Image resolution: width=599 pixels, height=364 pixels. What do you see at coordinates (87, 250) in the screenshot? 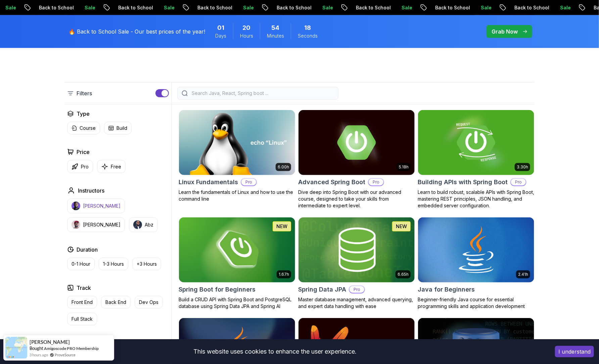
I see `h2: Duration` at bounding box center [87, 250].